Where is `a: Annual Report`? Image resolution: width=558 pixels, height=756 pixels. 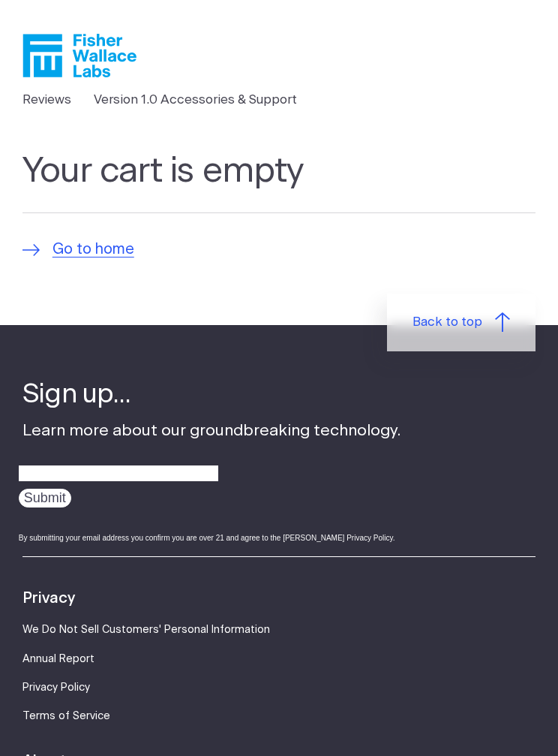
a: Annual Report is located at coordinates (58, 658).